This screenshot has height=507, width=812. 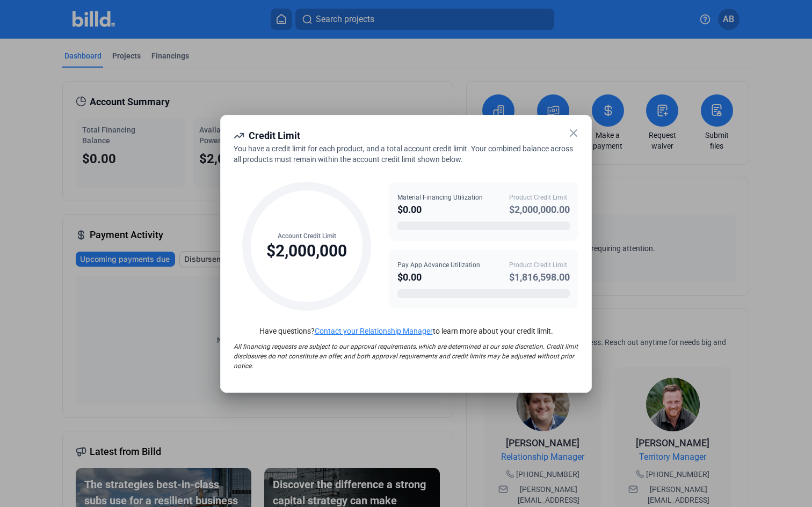 What do you see at coordinates (403, 154) in the screenshot?
I see `span: You have a credit limit for each product, and a total account credit limit. Your combined balance...` at bounding box center [403, 154].